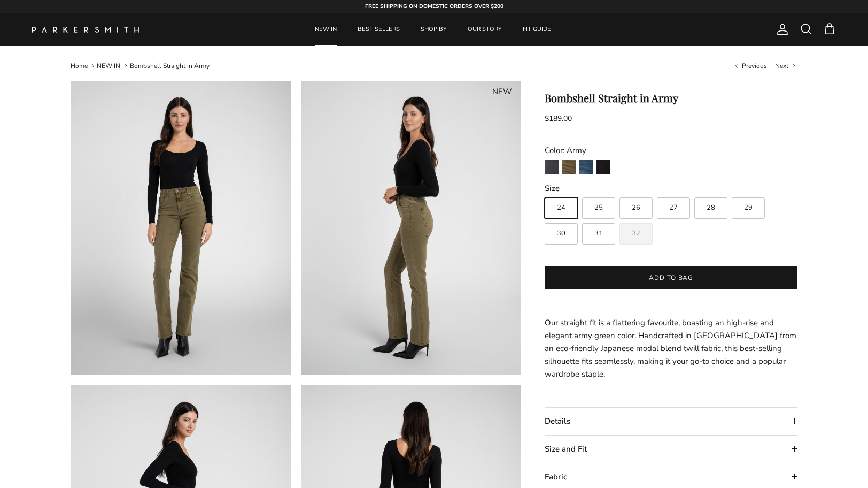 This screenshot has width=868, height=488. Describe the element at coordinates (434, 65) in the screenshot. I see `nav: Breadcrumbs` at that location.